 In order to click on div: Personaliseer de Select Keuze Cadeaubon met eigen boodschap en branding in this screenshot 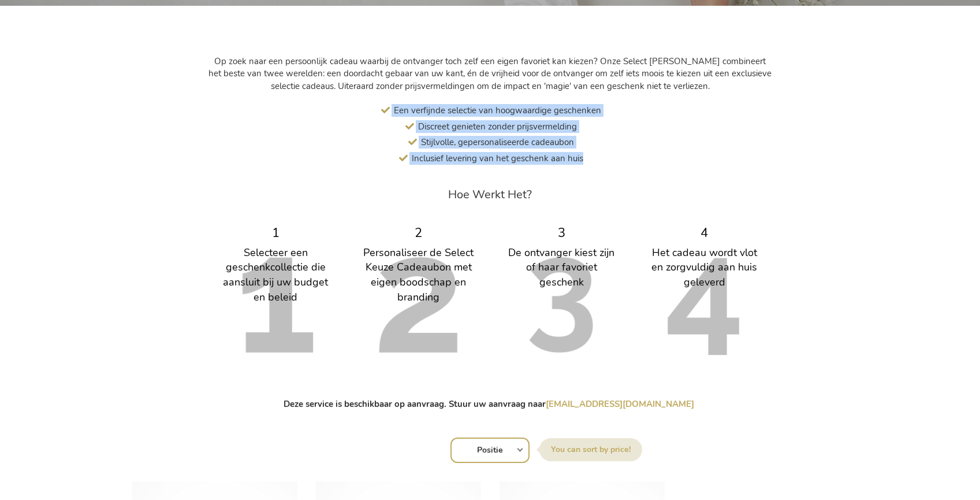, I will do `click(419, 275)`.